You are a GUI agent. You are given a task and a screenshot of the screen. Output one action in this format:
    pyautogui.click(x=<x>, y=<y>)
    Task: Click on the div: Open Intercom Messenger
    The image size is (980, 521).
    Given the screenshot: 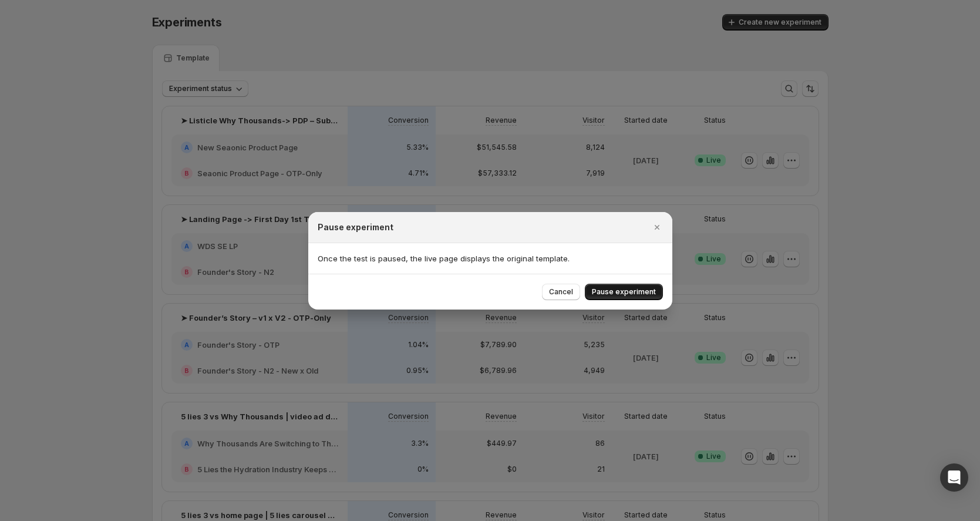 What is the action you would take?
    pyautogui.click(x=954, y=478)
    